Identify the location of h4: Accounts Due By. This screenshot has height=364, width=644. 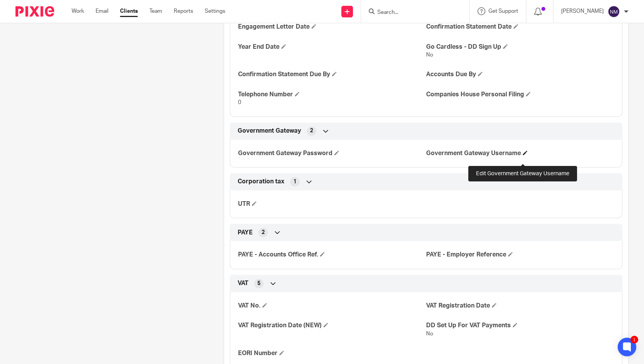
(520, 74).